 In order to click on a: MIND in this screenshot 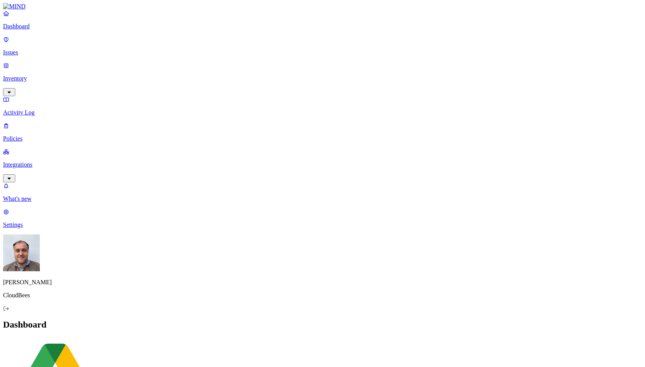, I will do `click(322, 7)`.